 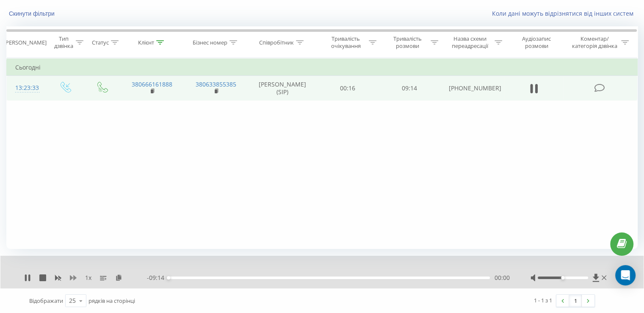 I want to click on div: 13:23:33, so click(x=26, y=88).